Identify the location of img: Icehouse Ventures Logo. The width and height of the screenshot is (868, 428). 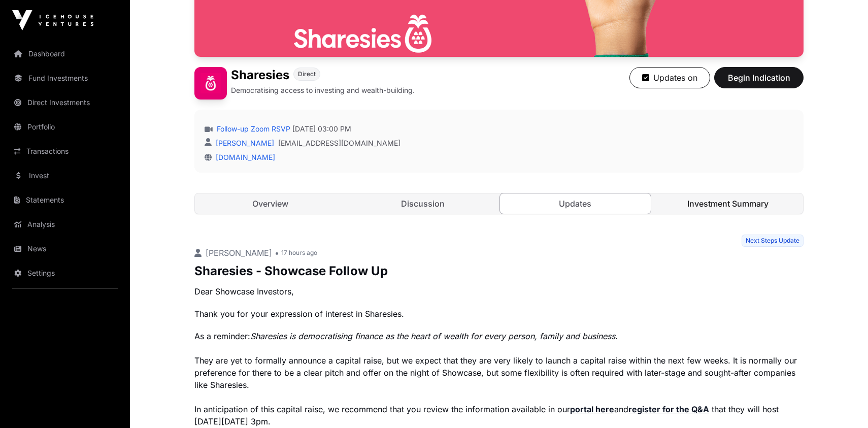
(53, 20).